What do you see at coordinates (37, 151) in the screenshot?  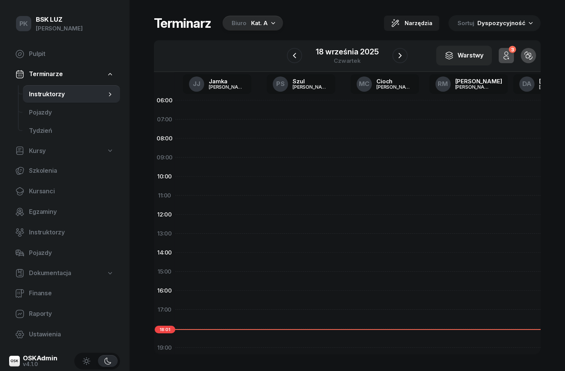 I see `span: Kursy` at bounding box center [37, 151].